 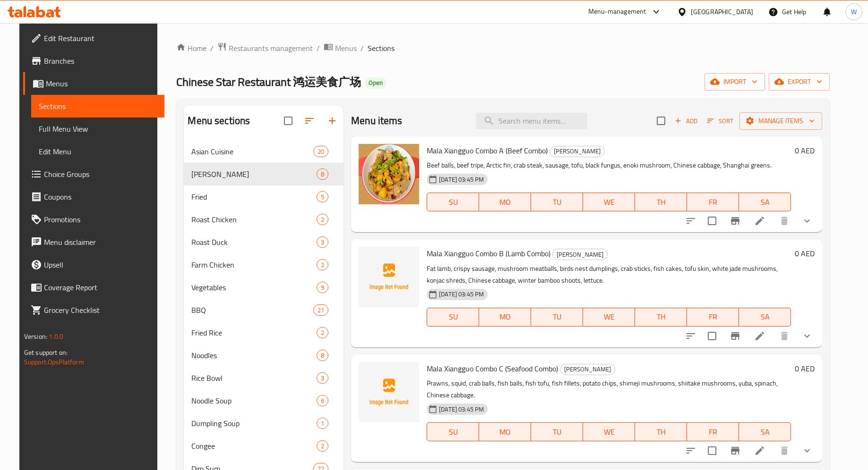 What do you see at coordinates (270, 48) in the screenshot?
I see `span: Restaurants management` at bounding box center [270, 48].